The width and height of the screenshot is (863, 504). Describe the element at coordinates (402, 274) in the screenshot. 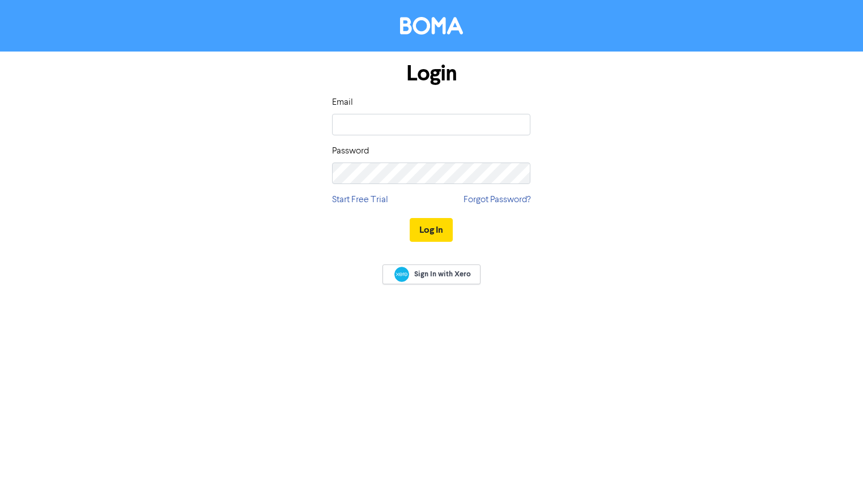

I see `img: Xero logo` at that location.